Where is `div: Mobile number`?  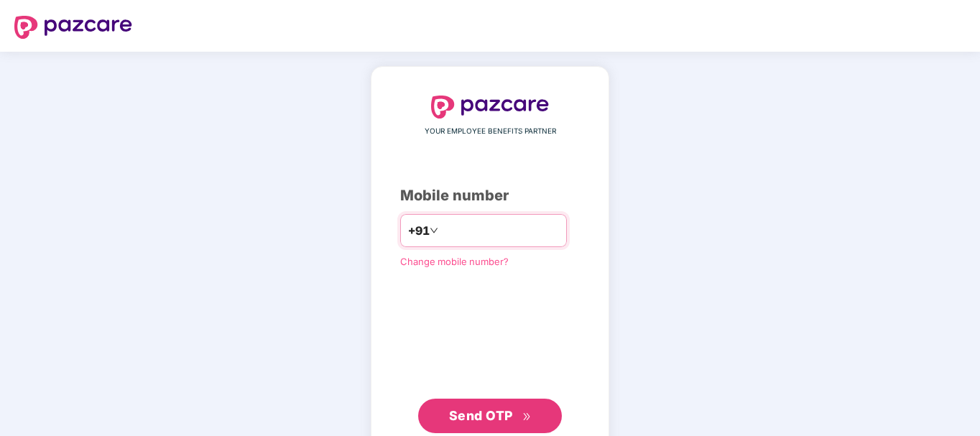 div: Mobile number is located at coordinates (490, 195).